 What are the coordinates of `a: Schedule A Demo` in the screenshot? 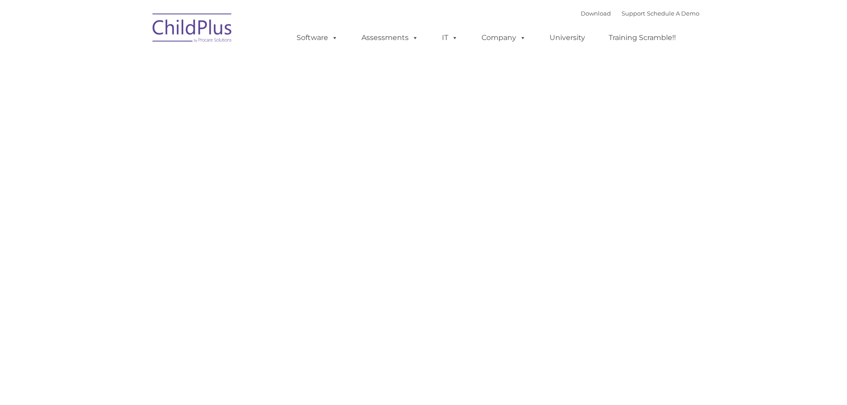 It's located at (673, 13).